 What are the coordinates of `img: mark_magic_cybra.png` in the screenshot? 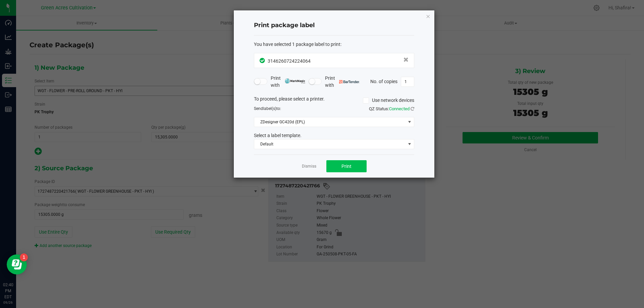 It's located at (295, 81).